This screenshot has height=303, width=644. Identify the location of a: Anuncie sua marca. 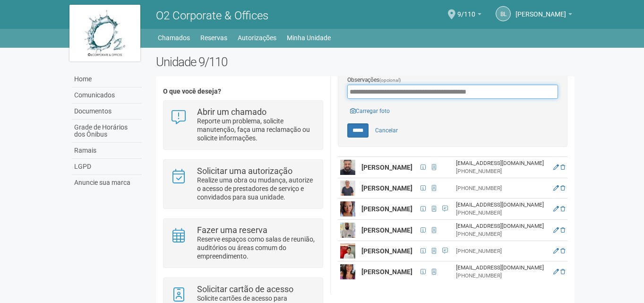
(106, 182).